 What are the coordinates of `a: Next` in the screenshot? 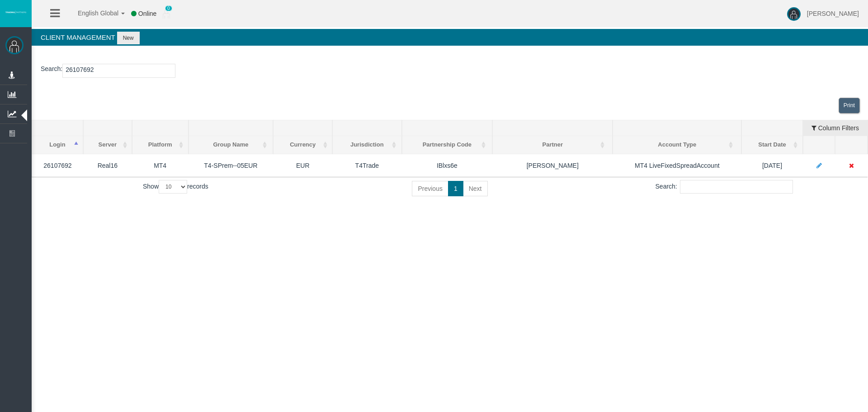 It's located at (475, 189).